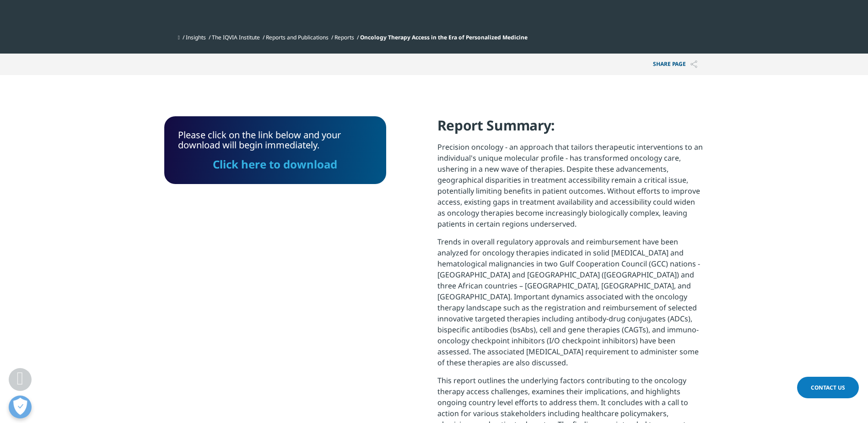  I want to click on button: Open Preferences, so click(20, 406).